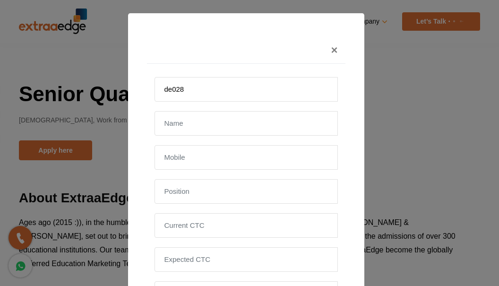  I want to click on input: Mobile, so click(246, 157).